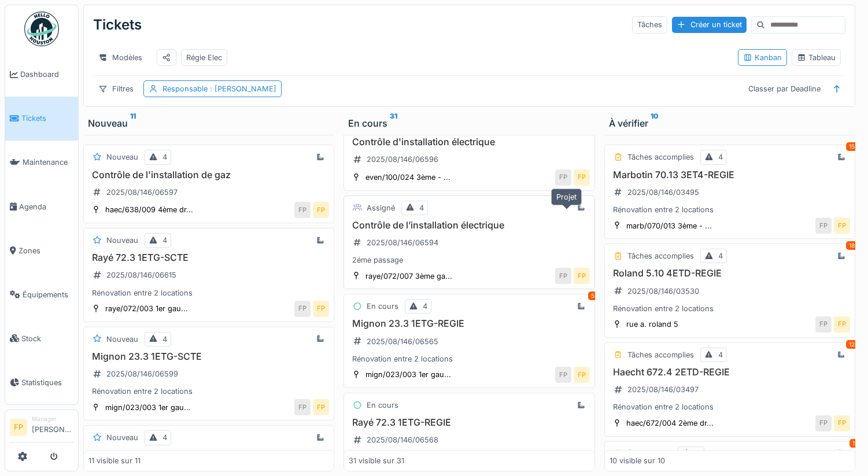 The height and width of the screenshot is (476, 868). Describe the element at coordinates (46, 206) in the screenshot. I see `span: Agenda` at that location.